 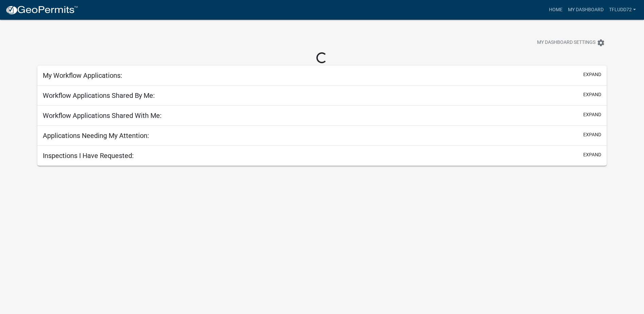 I want to click on i: settings, so click(x=600, y=43).